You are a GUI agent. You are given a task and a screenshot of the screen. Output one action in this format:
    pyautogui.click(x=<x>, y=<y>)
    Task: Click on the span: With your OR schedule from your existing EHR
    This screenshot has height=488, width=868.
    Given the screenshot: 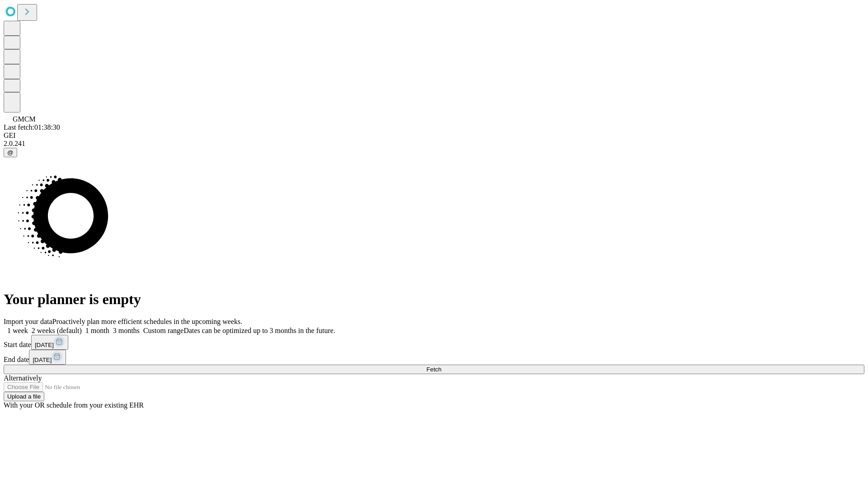 What is the action you would take?
    pyautogui.click(x=73, y=405)
    